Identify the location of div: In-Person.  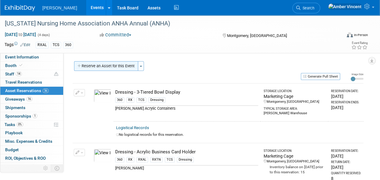
(361, 35).